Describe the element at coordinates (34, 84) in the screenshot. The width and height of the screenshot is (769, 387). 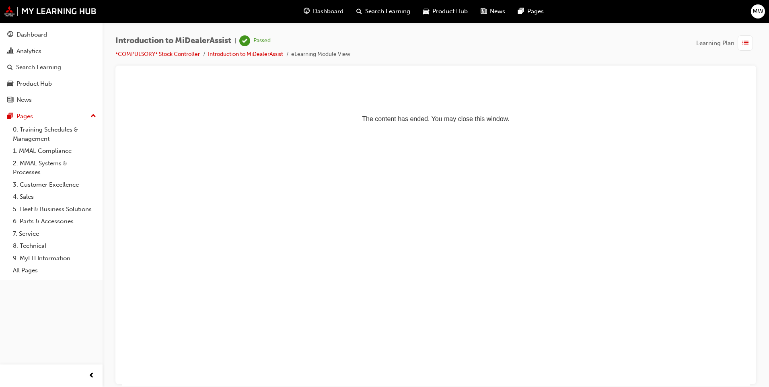
I see `div: Product Hub` at that location.